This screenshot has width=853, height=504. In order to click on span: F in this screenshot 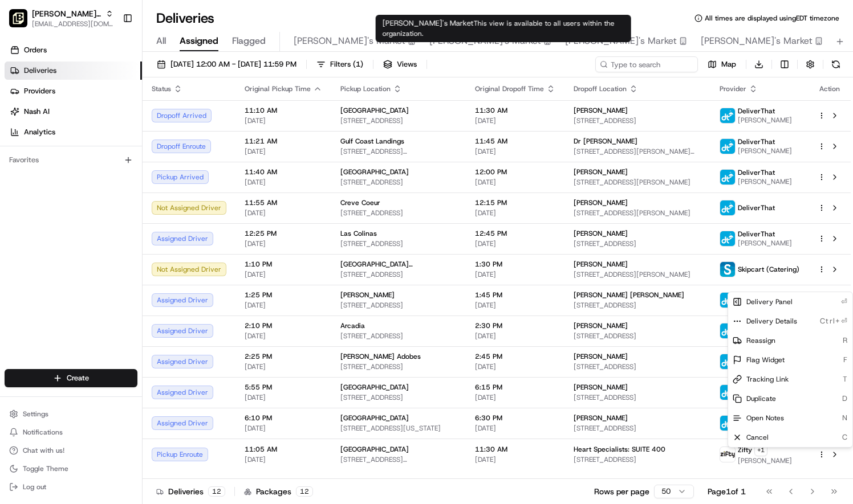, I will do `click(846, 360)`.